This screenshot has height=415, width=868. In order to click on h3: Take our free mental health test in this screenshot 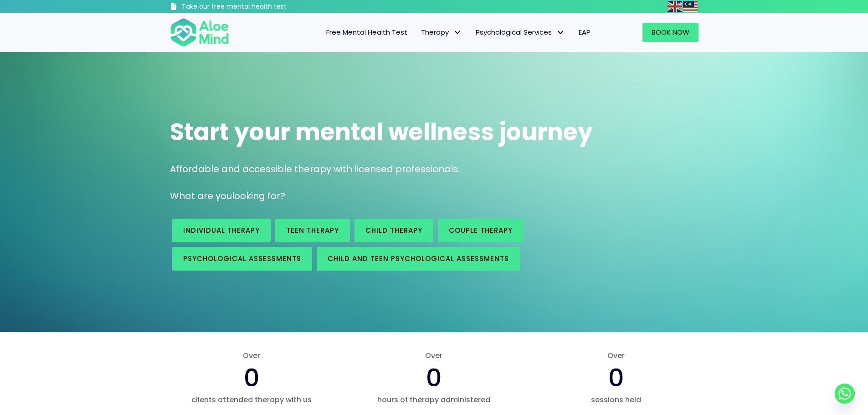, I will do `click(259, 7)`.